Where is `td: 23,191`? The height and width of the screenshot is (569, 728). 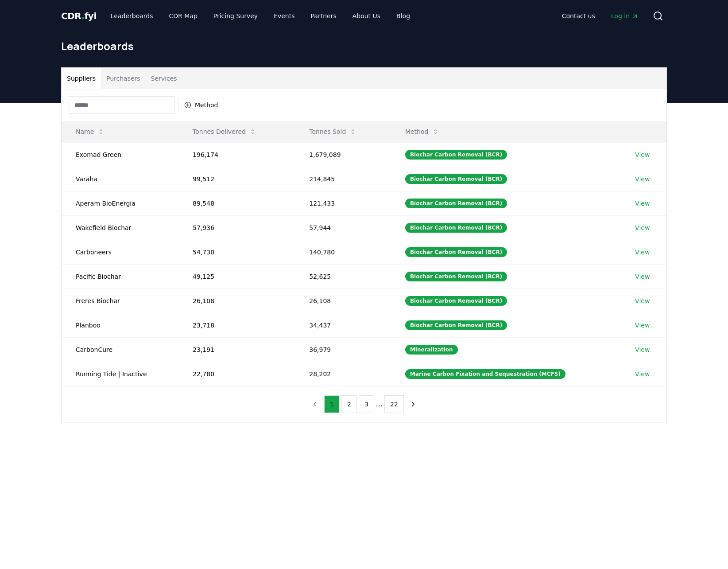
td: 23,191 is located at coordinates (237, 349).